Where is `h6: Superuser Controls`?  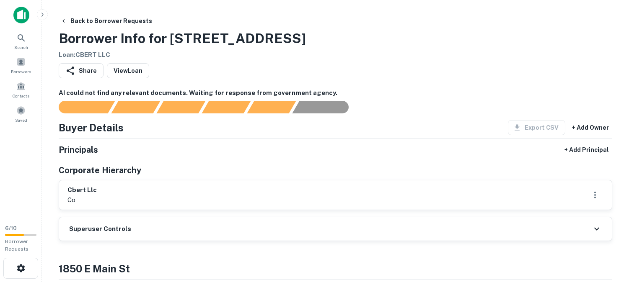
h6: Superuser Controls is located at coordinates (100, 229).